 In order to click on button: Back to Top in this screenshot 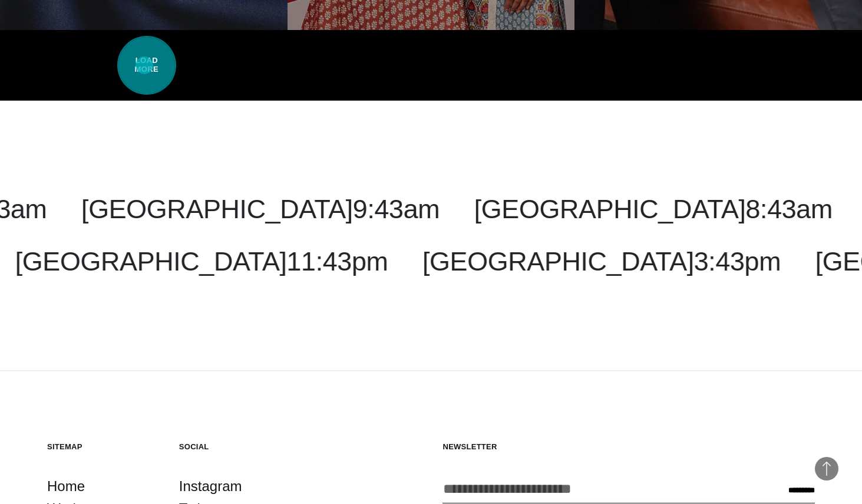, I will do `click(826, 469)`.